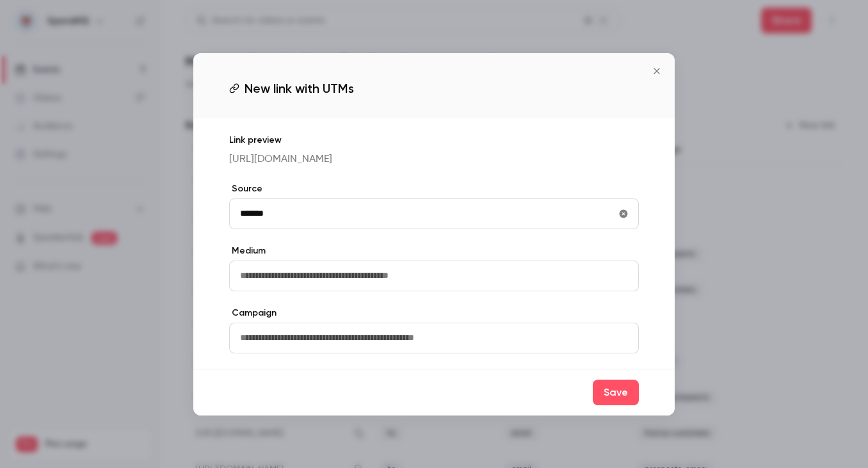  Describe the element at coordinates (657, 71) in the screenshot. I see `button: Close` at that location.